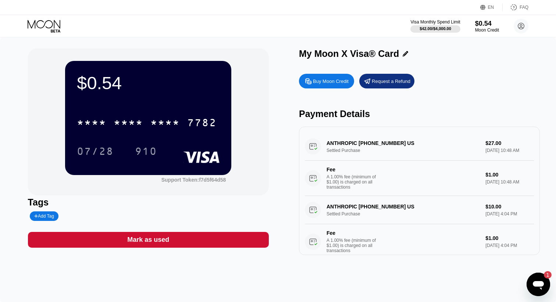  What do you see at coordinates (435, 29) in the screenshot?
I see `div: $42.00 / $4,000.00` at bounding box center [435, 29].